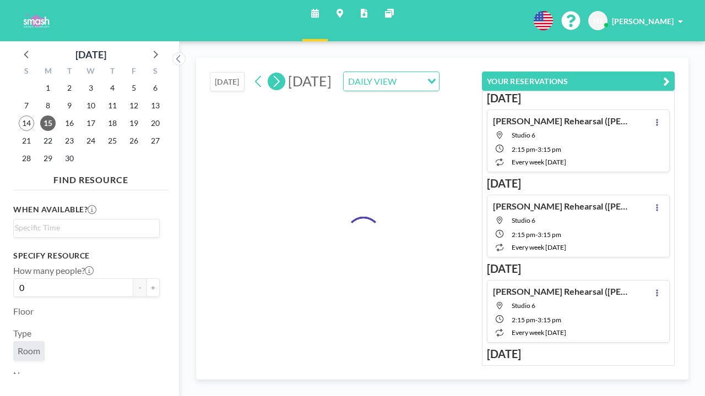 The width and height of the screenshot is (705, 396). I want to click on button: YOUR RESERVATIONS, so click(578, 81).